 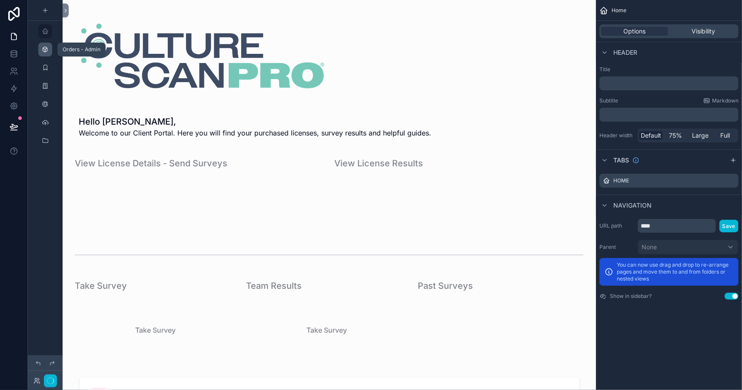 What do you see at coordinates (81, 49) in the screenshot?
I see `span: Orders - Admin` at bounding box center [81, 49].